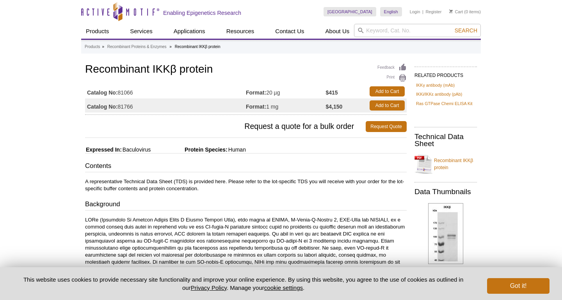 The height and width of the screenshot is (300, 562). What do you see at coordinates (190, 149) in the screenshot?
I see `span: Protein Species:` at bounding box center [190, 149].